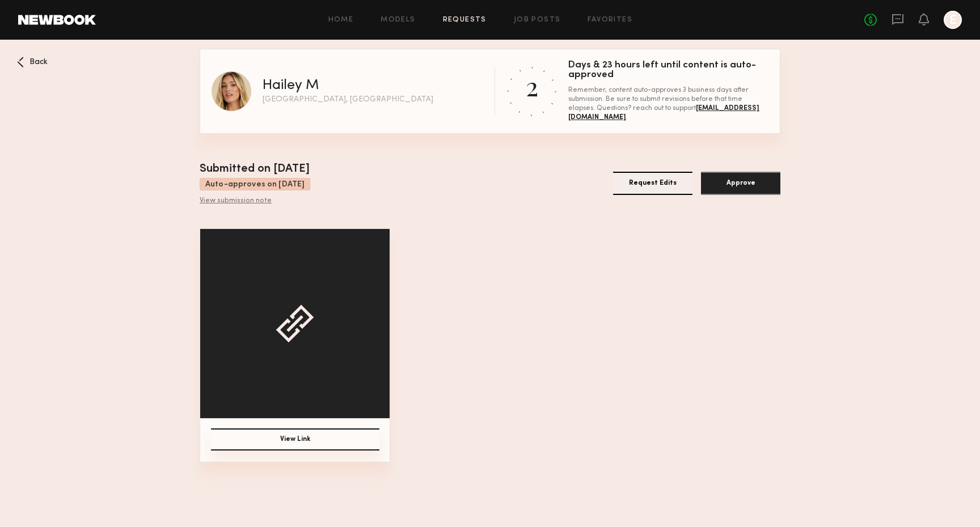  What do you see at coordinates (610, 20) in the screenshot?
I see `a: Favorites` at bounding box center [610, 20].